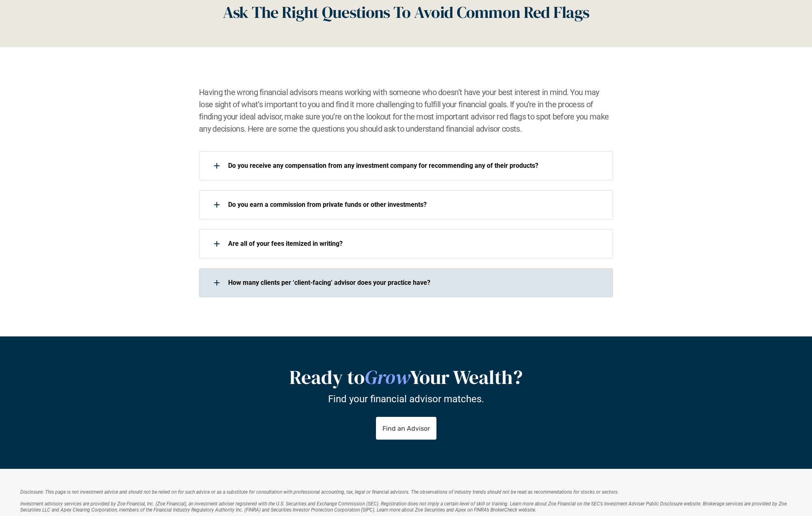  What do you see at coordinates (415, 243) in the screenshot?
I see `p: Are all of your fees itemized in writing?` at bounding box center [415, 243].